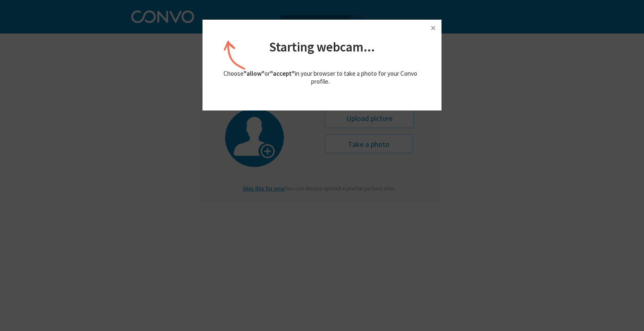  What do you see at coordinates (320, 78) in the screenshot?
I see `div: Choose or in your browser to take a photo for your Convo profile.` at bounding box center [320, 78].